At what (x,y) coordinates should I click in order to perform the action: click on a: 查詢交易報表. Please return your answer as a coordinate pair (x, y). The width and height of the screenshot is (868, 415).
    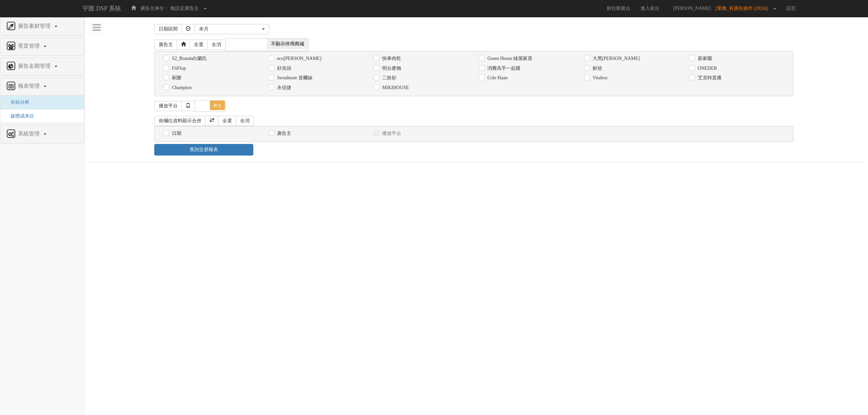
    Looking at the image, I should click on (204, 150).